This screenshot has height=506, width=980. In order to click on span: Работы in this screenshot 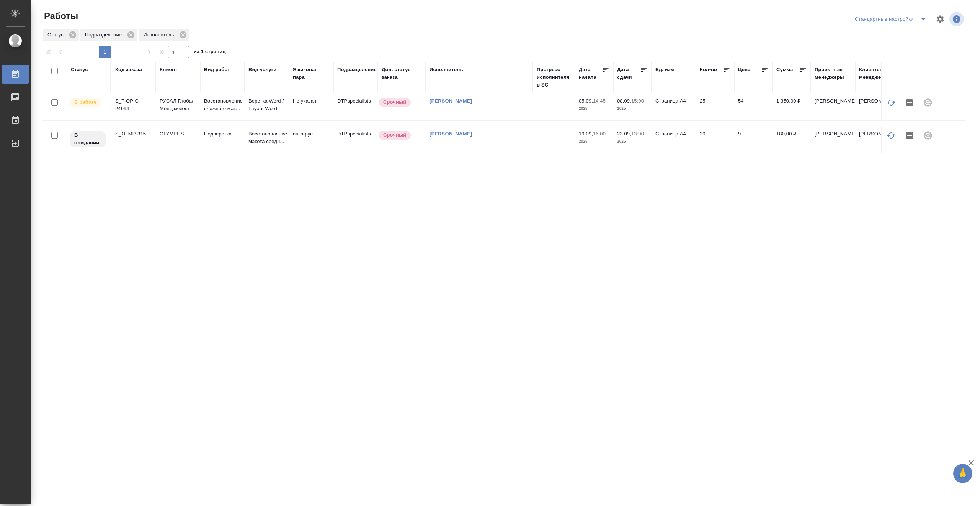, I will do `click(60, 16)`.